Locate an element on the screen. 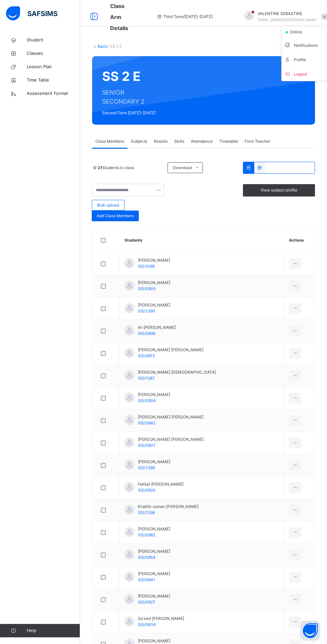  span: Attendance is located at coordinates (202, 142).